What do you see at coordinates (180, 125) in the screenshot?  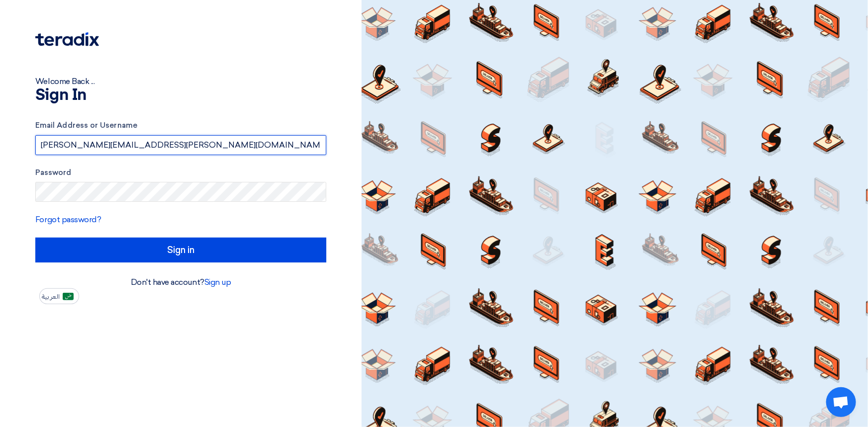 I see `label: Email Address or Username` at bounding box center [180, 125].